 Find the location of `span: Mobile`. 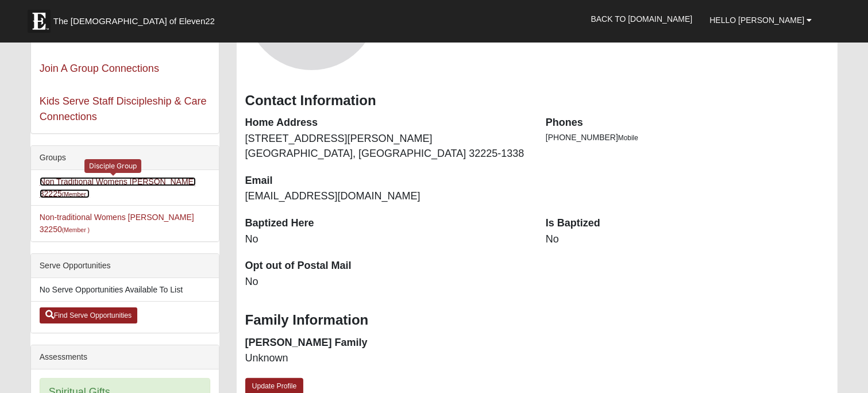

span: Mobile is located at coordinates (628, 138).